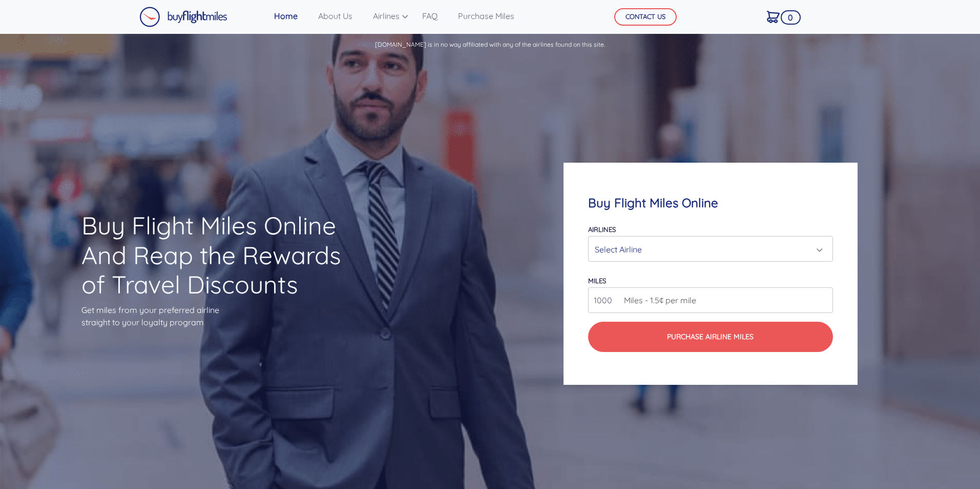 The height and width of the screenshot is (489, 980). I want to click on h4: Buy Flight Miles Online, so click(711, 202).